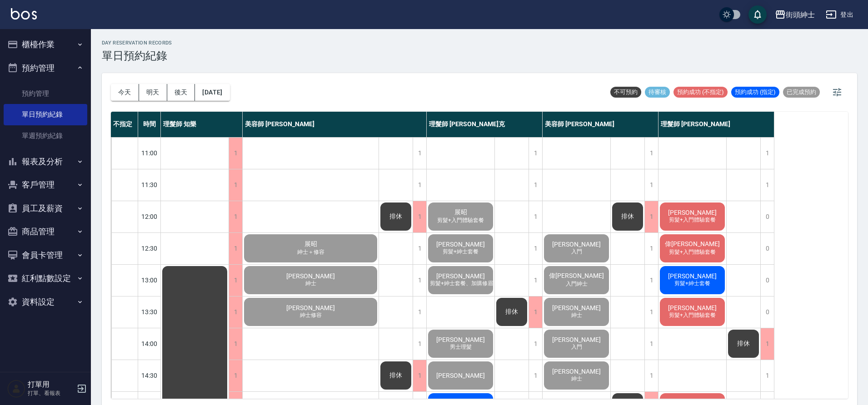 The image size is (868, 405). Describe the element at coordinates (181, 92) in the screenshot. I see `button: 後天` at that location.